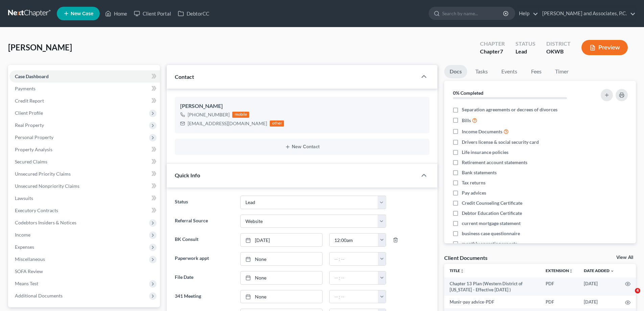 The image size is (644, 311). I want to click on label: 341 Meeting, so click(204, 297).